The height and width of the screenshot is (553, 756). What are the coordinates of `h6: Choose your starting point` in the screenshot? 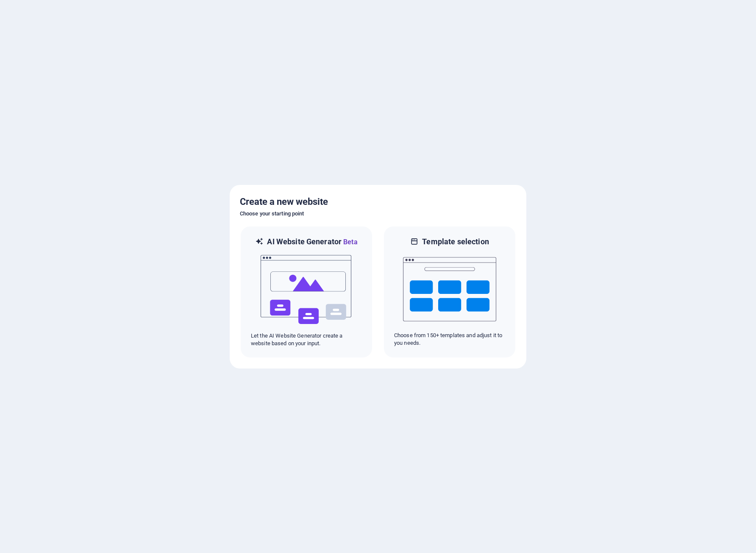 It's located at (378, 214).